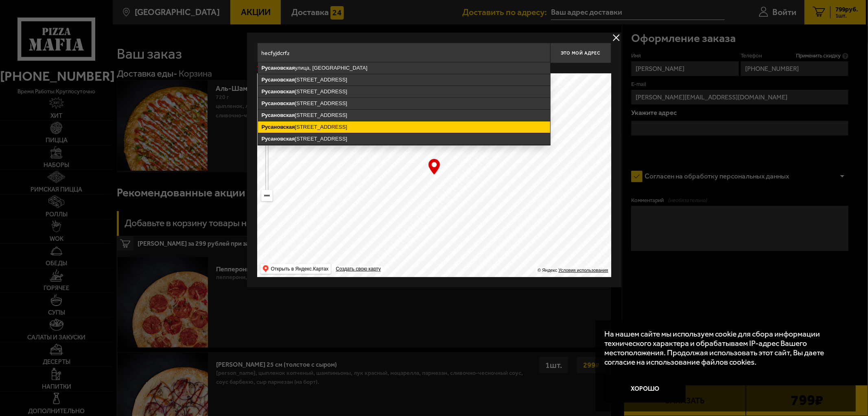 The width and height of the screenshot is (868, 416). What do you see at coordinates (581, 53) in the screenshot?
I see `button: Это мой адрес` at bounding box center [581, 53].